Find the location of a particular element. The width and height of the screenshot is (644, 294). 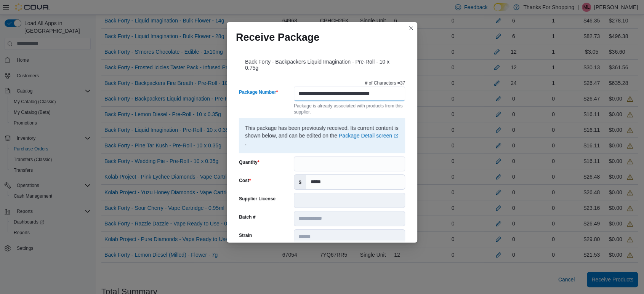

label: Cost is located at coordinates (245, 180).